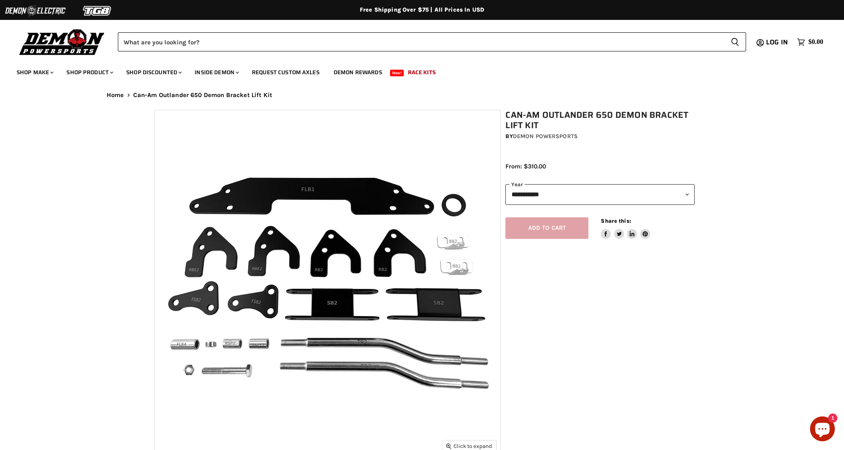 Image resolution: width=844 pixels, height=450 pixels. What do you see at coordinates (735, 42) in the screenshot?
I see `button: Search` at bounding box center [735, 42].